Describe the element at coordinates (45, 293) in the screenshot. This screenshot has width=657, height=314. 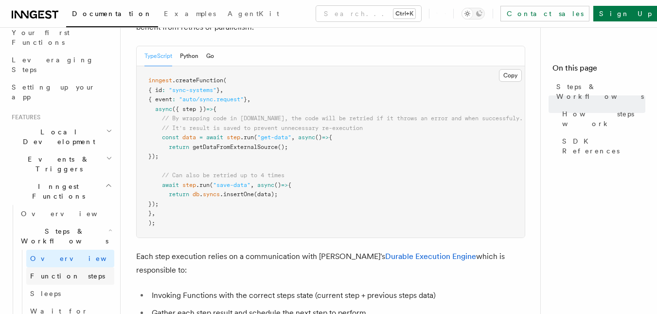
I see `span: Sleeps` at that location.